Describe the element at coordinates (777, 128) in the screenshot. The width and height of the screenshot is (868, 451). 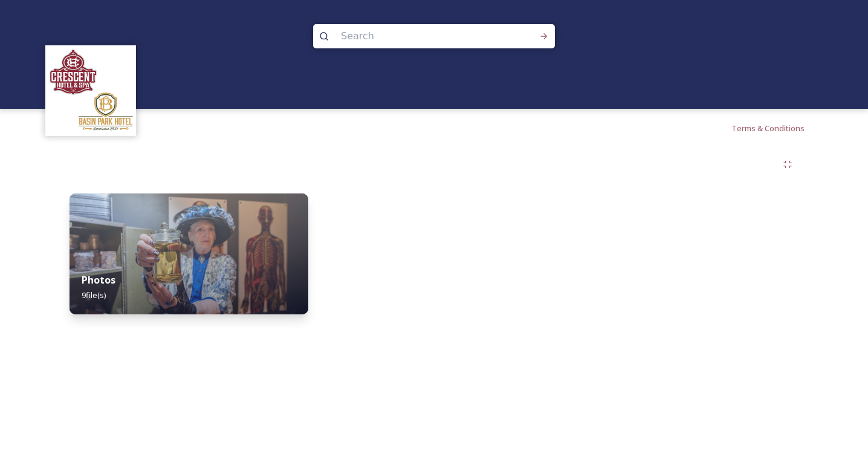
I see `a: Terms & Conditions` at that location.